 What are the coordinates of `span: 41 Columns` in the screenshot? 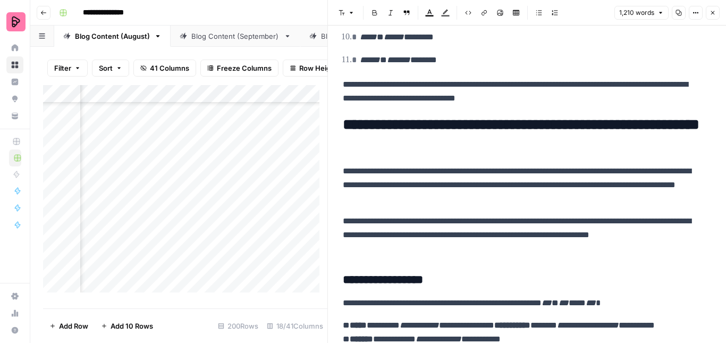 It's located at (170, 68).